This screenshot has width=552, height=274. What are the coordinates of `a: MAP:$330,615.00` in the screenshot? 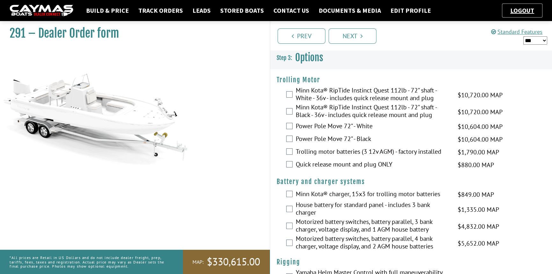 It's located at (226, 262).